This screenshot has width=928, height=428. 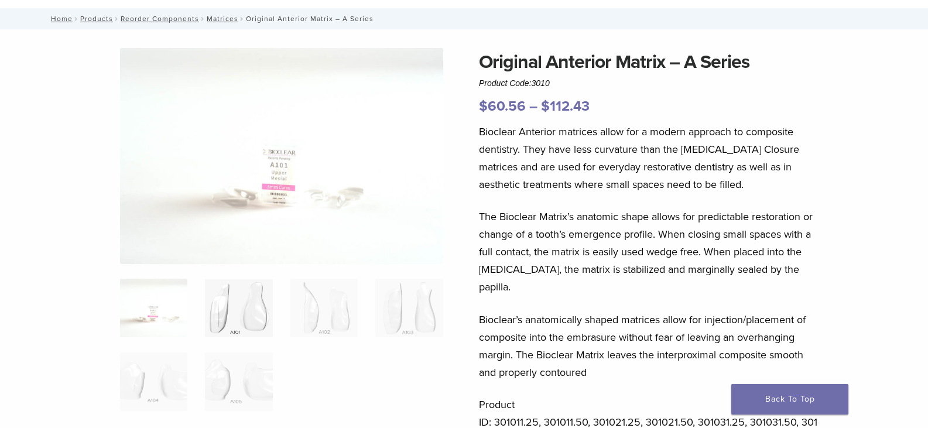 What do you see at coordinates (60, 19) in the screenshot?
I see `a: Home` at bounding box center [60, 19].